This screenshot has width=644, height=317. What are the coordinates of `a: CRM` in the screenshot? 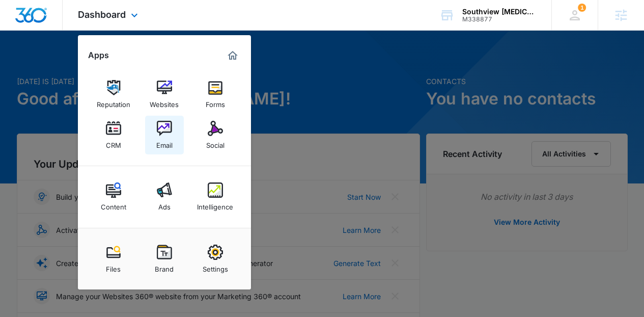 It's located at (113, 135).